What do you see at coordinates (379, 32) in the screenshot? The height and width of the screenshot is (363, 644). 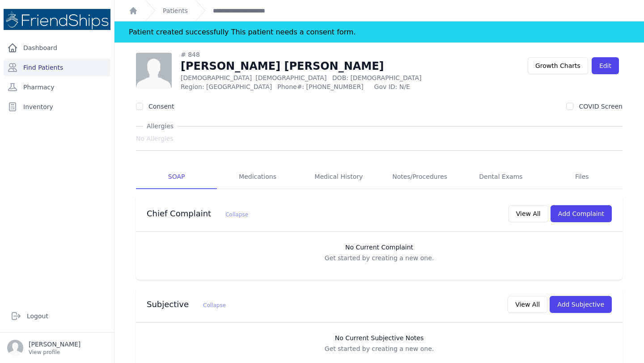 I see `div: Notification` at bounding box center [379, 32].